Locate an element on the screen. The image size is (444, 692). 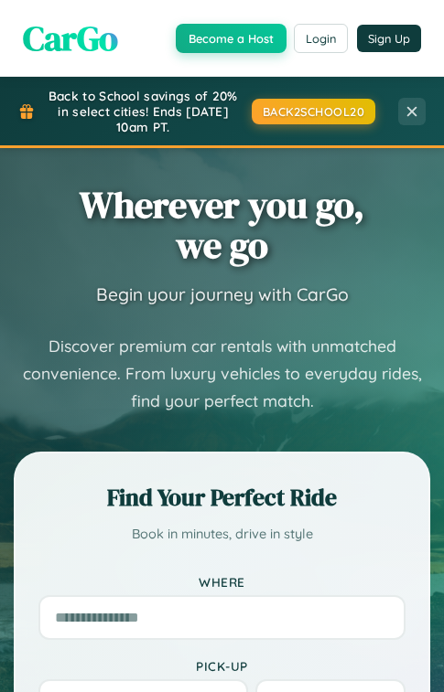
p: Book in minutes, drive in style is located at coordinates (221, 535).